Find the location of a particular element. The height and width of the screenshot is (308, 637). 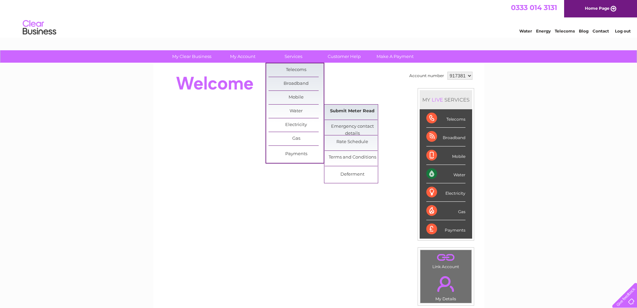

a: Make A Payment is located at coordinates (395, 56).